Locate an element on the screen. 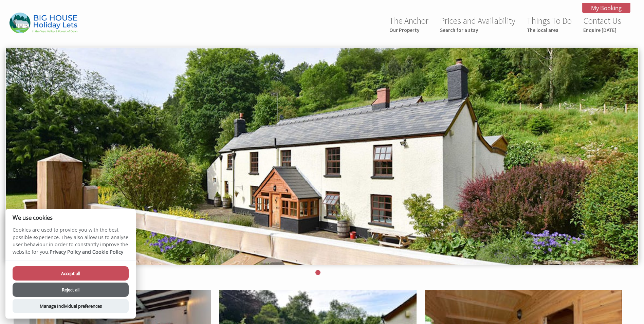  a: Privacy Policy and Cookie Policy is located at coordinates (86, 251).